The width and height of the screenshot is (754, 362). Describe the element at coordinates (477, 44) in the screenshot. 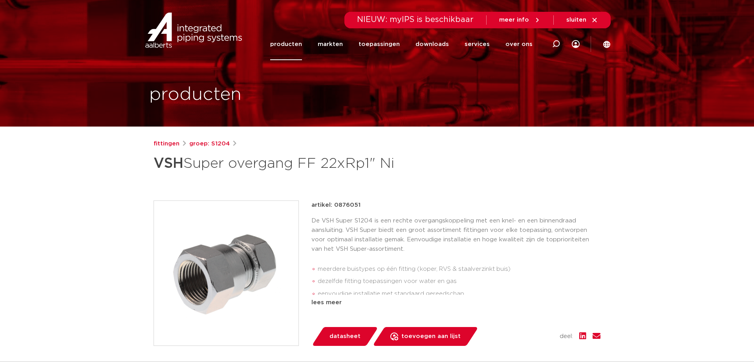

I see `a: services` at that location.